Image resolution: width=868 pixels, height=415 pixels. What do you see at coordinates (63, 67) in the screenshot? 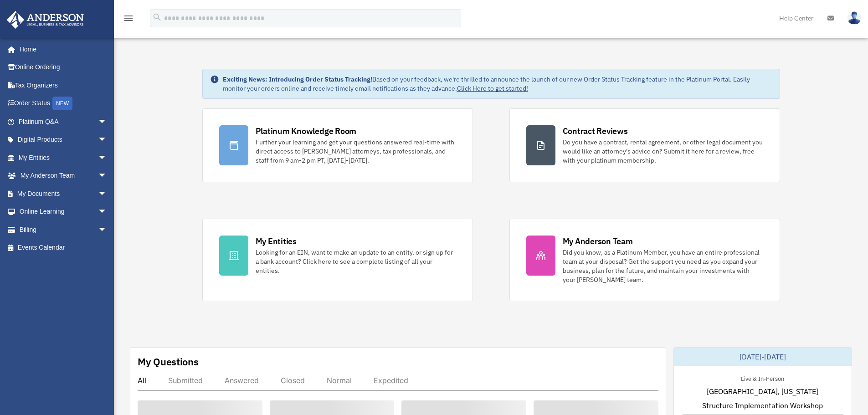
I see `a: Online Ordering` at bounding box center [63, 67].